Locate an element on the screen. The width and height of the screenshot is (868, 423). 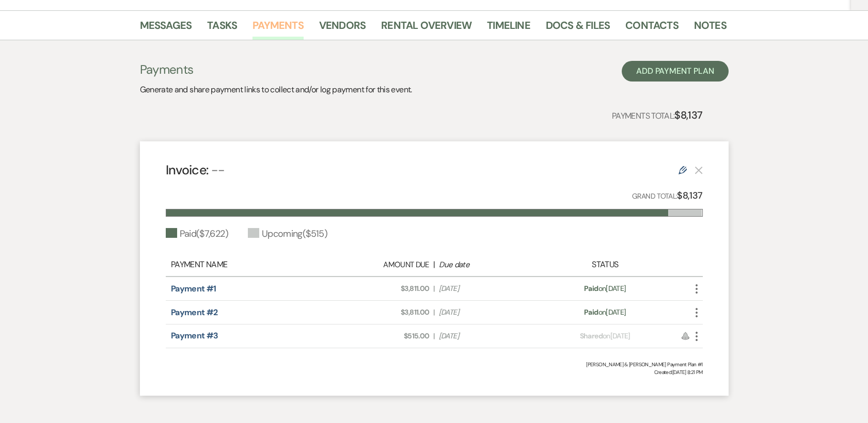
a: Timeline is located at coordinates (509, 29).